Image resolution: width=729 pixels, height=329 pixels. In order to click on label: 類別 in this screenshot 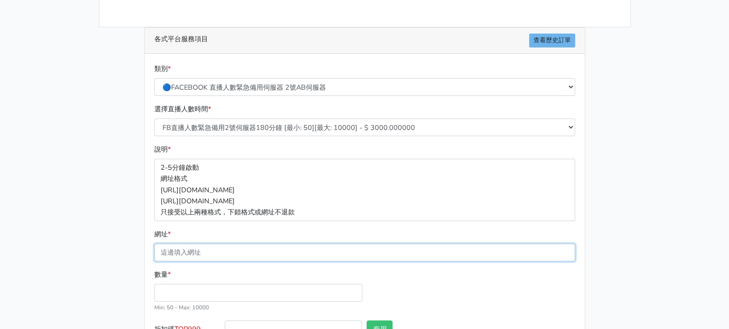, I will do `click(163, 69)`.